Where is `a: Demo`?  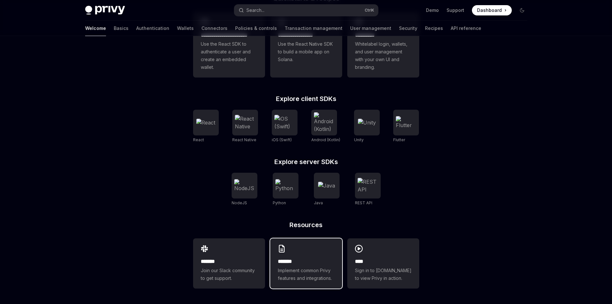
a: Demo is located at coordinates (432, 10).